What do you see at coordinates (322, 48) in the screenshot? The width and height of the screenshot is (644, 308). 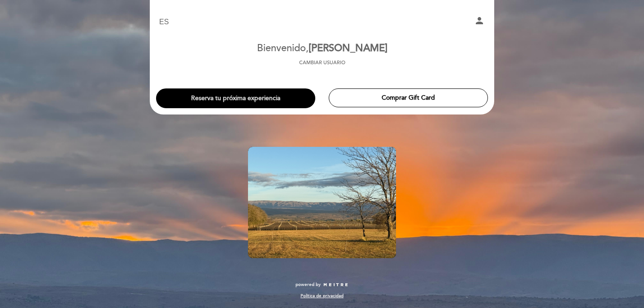 I see `h2: Bienvenido,` at bounding box center [322, 48].